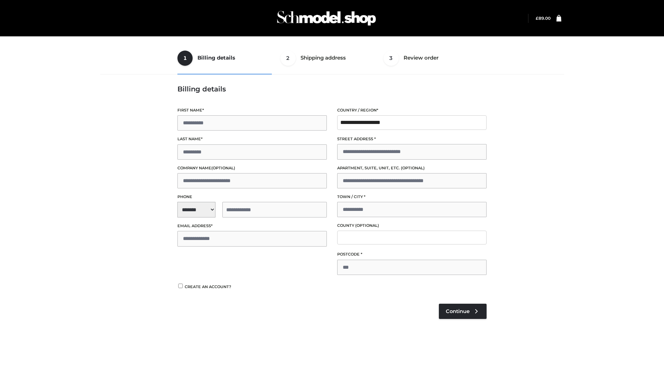 The height and width of the screenshot is (374, 664). I want to click on label: Country / Region, so click(412, 110).